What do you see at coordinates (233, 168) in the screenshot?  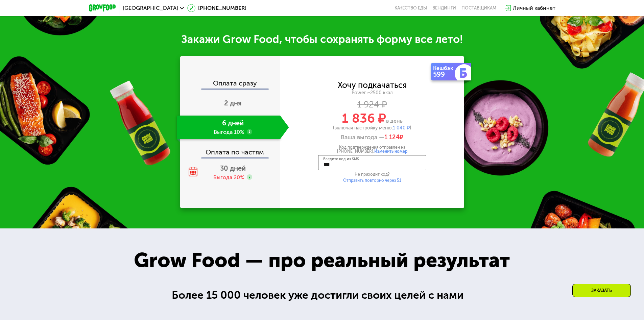 I see `span: 30 дней` at bounding box center [233, 168].